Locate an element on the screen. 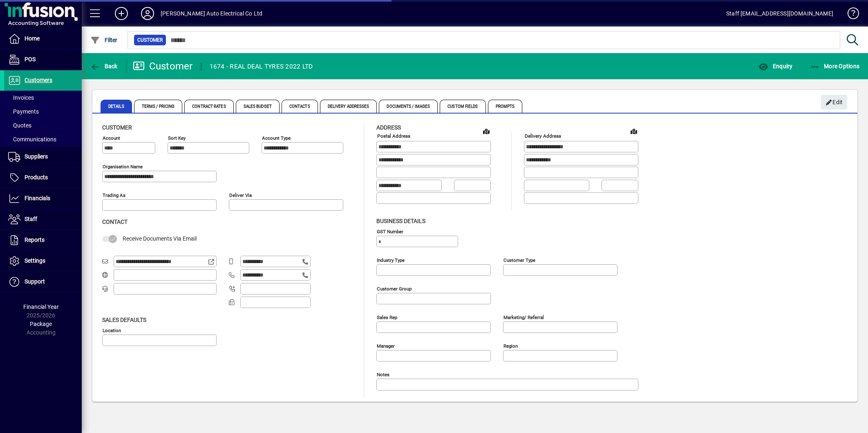  a: Home is located at coordinates (43, 39).